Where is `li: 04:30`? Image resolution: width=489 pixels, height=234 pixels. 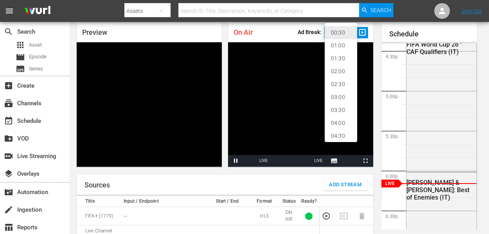 li: 04:30 is located at coordinates (341, 136).